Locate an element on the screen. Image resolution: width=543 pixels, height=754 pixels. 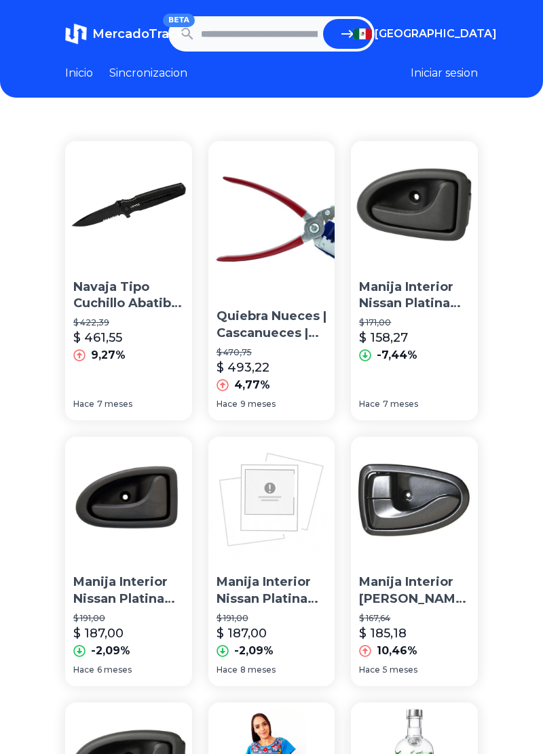
p: $ 185,18 is located at coordinates (383, 634).